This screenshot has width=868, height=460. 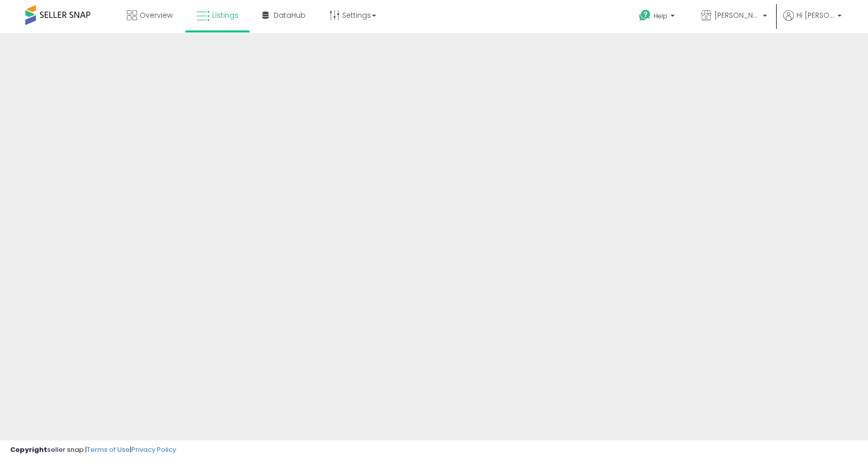 I want to click on div: seller snap | |, so click(x=93, y=450).